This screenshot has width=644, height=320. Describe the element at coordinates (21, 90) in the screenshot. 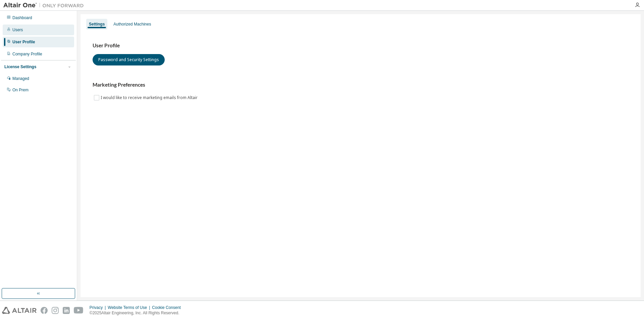

I see `div: On Prem` at that location.